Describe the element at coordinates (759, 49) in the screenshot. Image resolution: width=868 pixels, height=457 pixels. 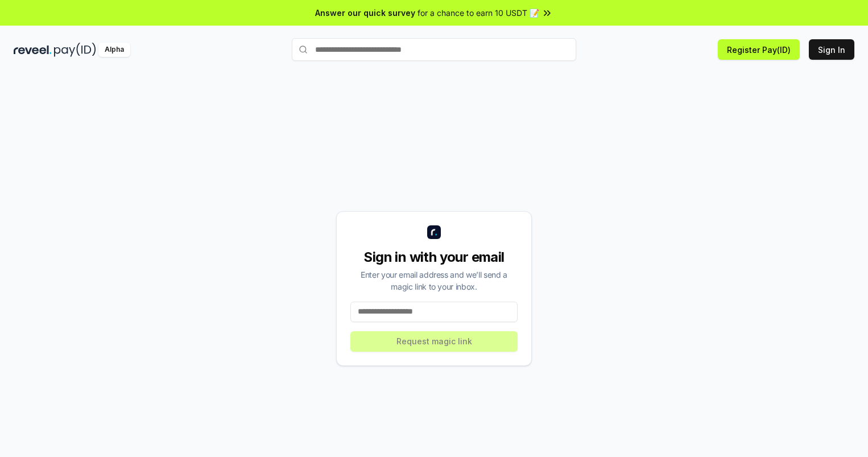
I see `button: Register Pay(ID)` at that location.